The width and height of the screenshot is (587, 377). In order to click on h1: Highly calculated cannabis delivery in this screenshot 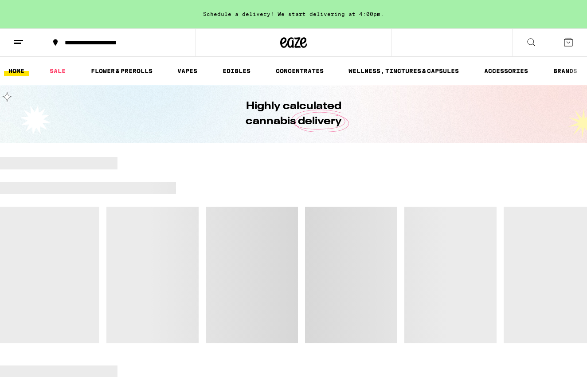, I will do `click(294, 114)`.